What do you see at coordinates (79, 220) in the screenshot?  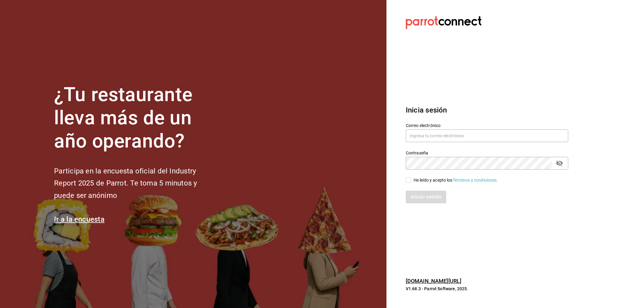 I see `a: Ir a la encuesta` at bounding box center [79, 220].